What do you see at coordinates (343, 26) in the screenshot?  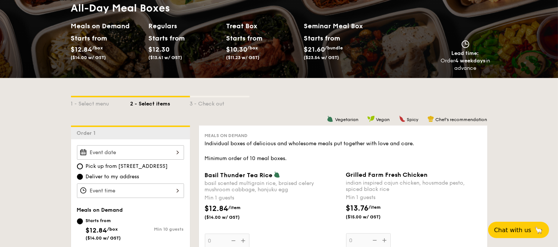 I see `h2: Seminar Meal Box` at bounding box center [343, 26].